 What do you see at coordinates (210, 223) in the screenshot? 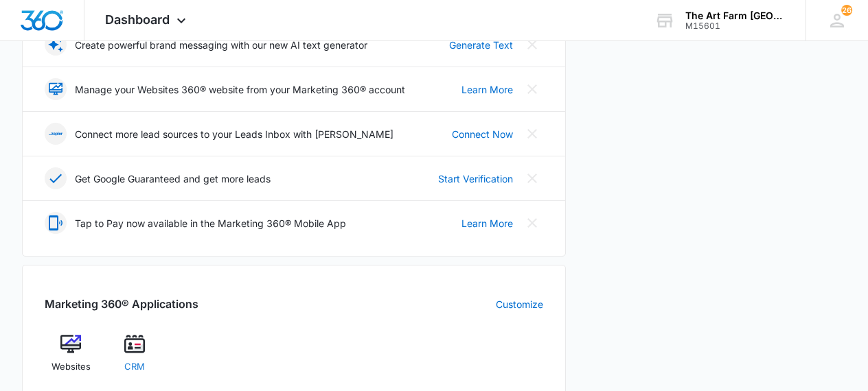
I see `p: Tap to Pay now available in the Marketing 360® Mobile App` at bounding box center [210, 223].